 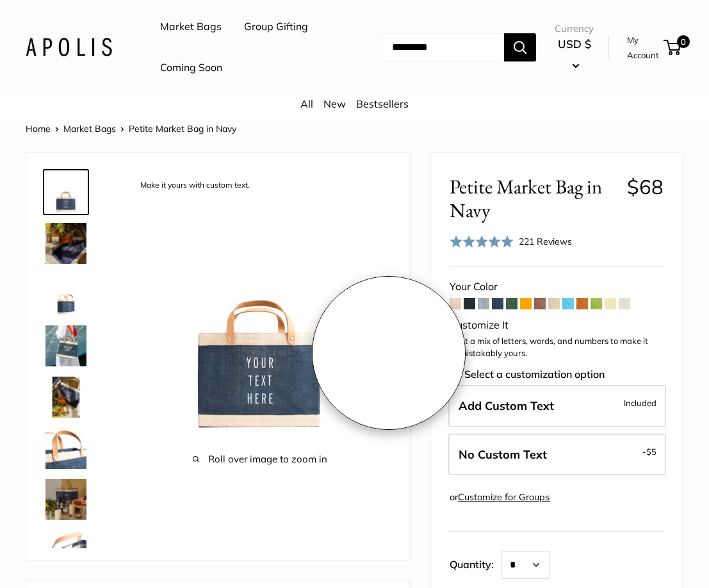 What do you see at coordinates (684, 41) in the screenshot?
I see `span: 0` at bounding box center [684, 41].